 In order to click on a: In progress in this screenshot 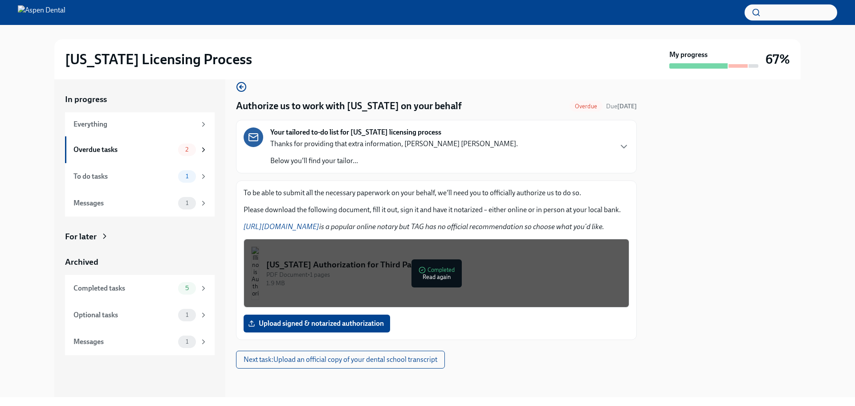, I will do `click(140, 99)`.